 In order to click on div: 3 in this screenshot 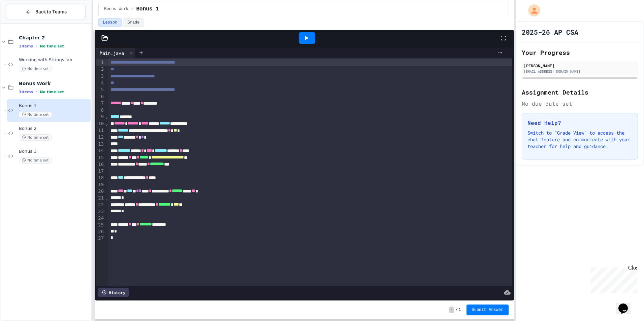, I will do `click(100, 76)`.